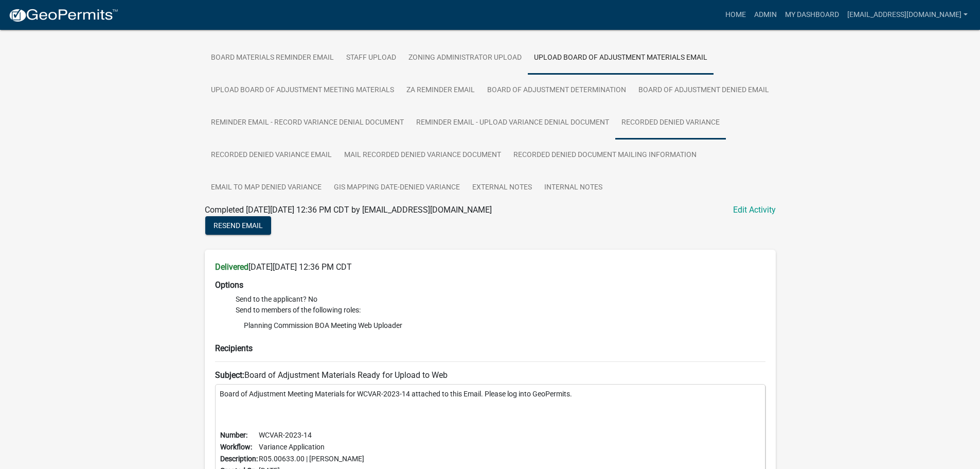 This screenshot has width=980, height=469. Describe the element at coordinates (573, 188) in the screenshot. I see `a: Internal Notes` at that location.